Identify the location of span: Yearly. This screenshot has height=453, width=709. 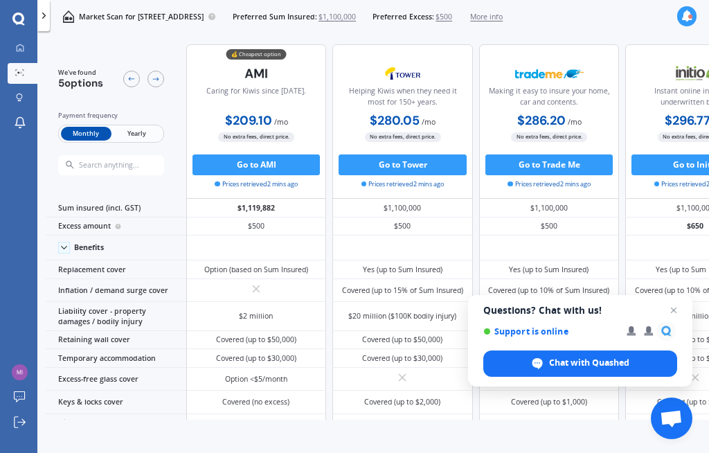
(136, 134).